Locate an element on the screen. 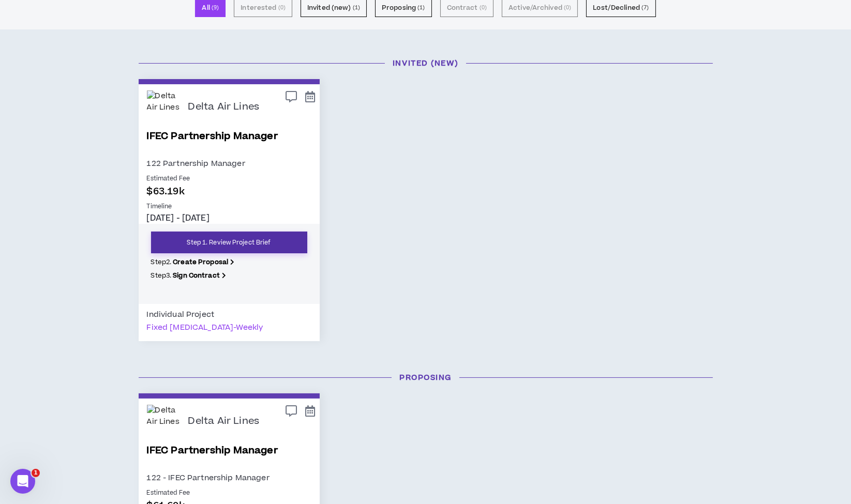 Image resolution: width=851 pixels, height=504 pixels. p: 122 - IFEC Partnership Manager is located at coordinates (229, 478).